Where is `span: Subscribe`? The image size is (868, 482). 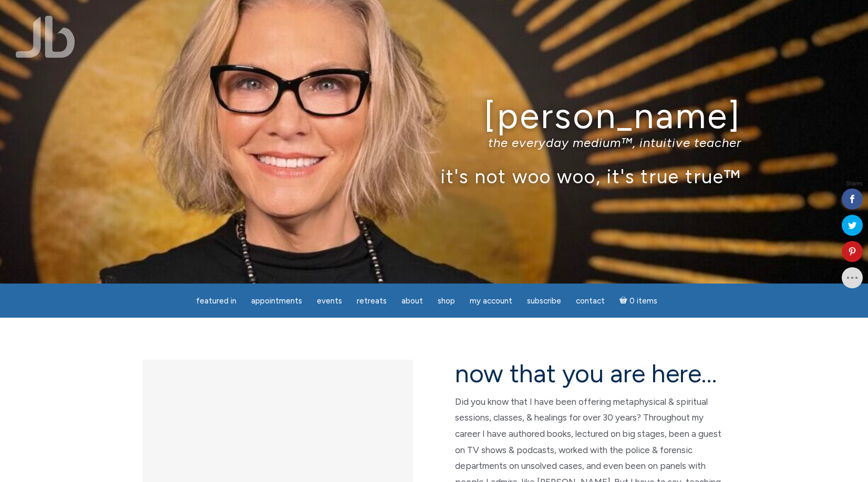
span: Subscribe is located at coordinates (543, 301).